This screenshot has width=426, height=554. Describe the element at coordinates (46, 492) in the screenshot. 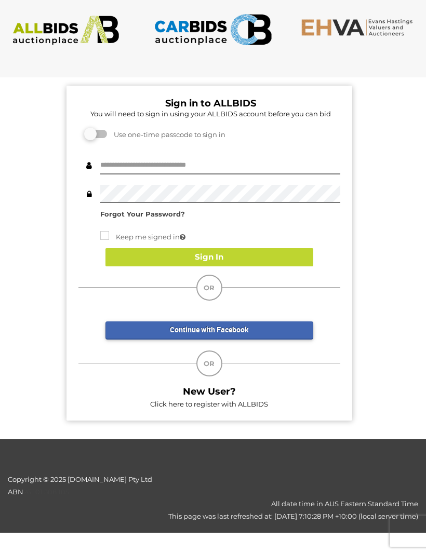

I see `a: 26 101 308 105` at that location.